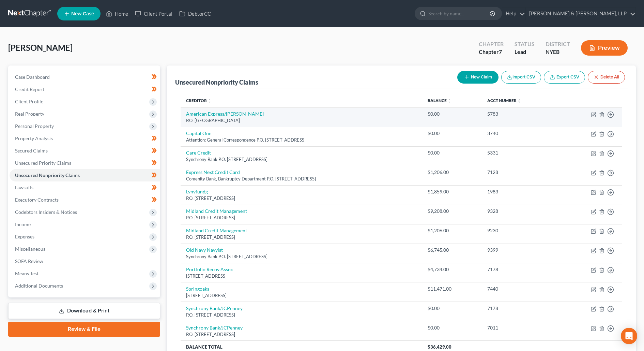  Describe the element at coordinates (520, 230) in the screenshot. I see `div: 9230` at that location.